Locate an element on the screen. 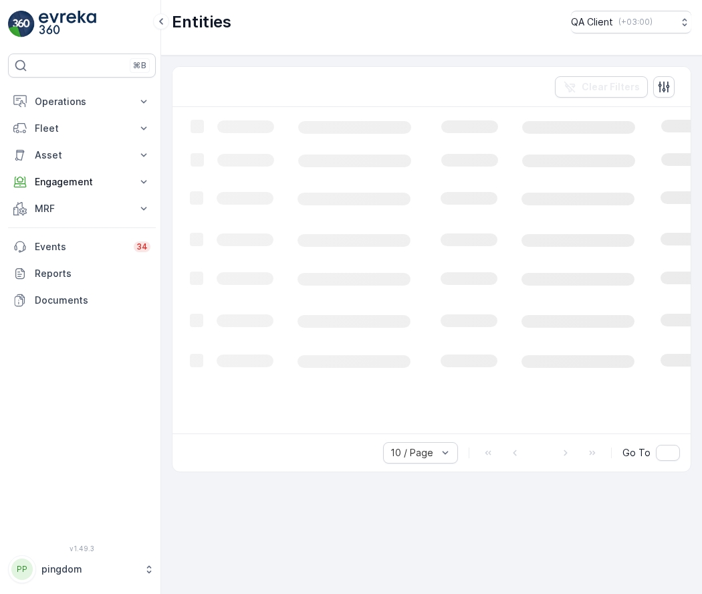 The width and height of the screenshot is (702, 594). p: Events is located at coordinates (80, 247).